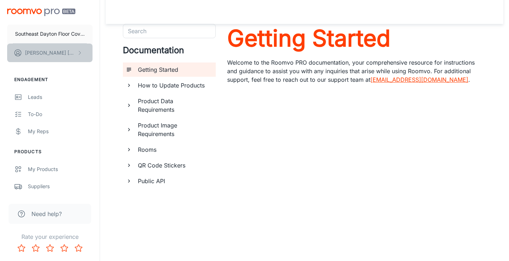 The height and width of the screenshot is (261, 509). What do you see at coordinates (169, 50) in the screenshot?
I see `h4: Documentation` at bounding box center [169, 50].